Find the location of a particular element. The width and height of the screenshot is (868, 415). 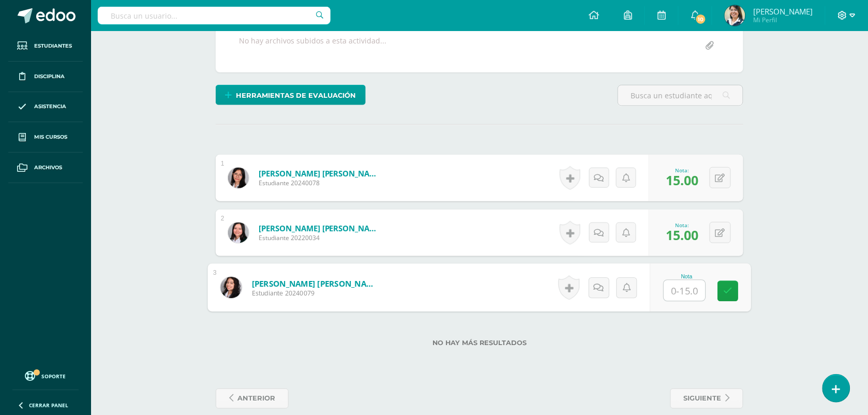

img: 3c2ae6a50cb8a85665a4741d1f41845c.png is located at coordinates (239, 178).